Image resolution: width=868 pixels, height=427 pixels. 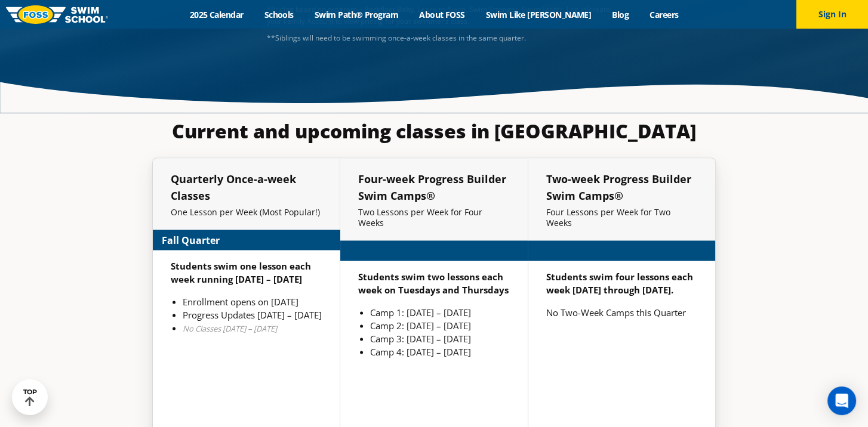 What do you see at coordinates (621, 187) in the screenshot?
I see `h5: Two-week Progress Builder Swim Camps®` at bounding box center [621, 187].